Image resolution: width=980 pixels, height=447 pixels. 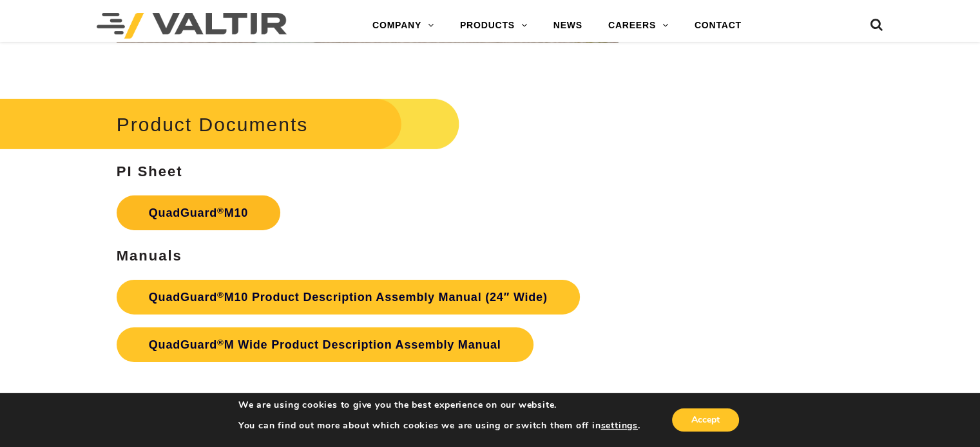 What do you see at coordinates (149, 255) in the screenshot?
I see `strong: Manuals` at bounding box center [149, 255].